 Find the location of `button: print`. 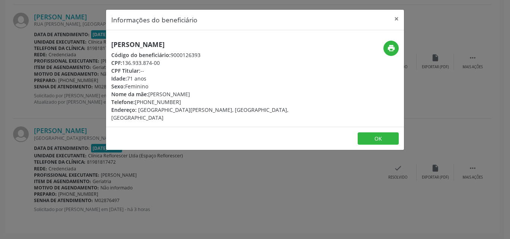

button: print is located at coordinates (391, 48).